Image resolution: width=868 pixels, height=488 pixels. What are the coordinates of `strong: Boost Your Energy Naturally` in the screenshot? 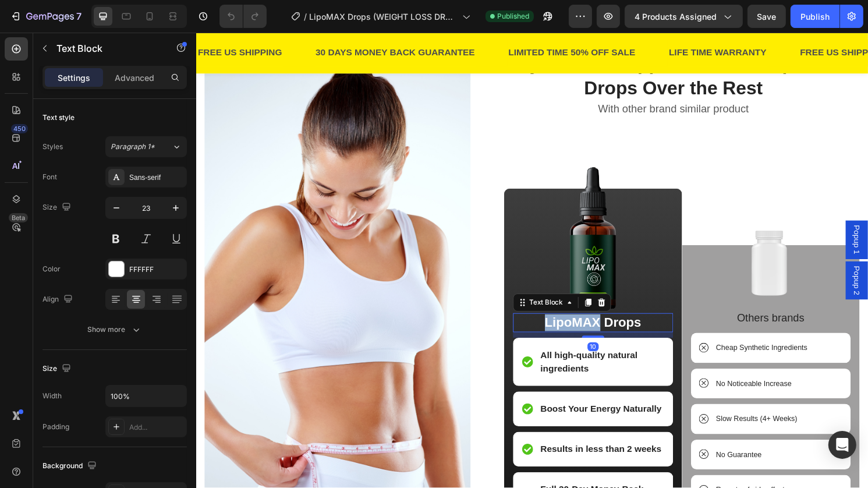 It's located at (421, 391).